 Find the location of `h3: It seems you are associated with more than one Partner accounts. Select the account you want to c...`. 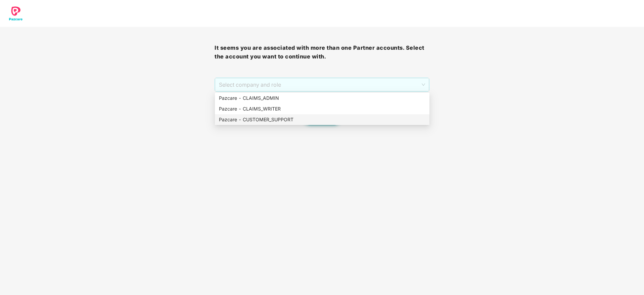

h3: It seems you are associated with more than one Partner accounts. Select the account you want to c... is located at coordinates (322, 52).